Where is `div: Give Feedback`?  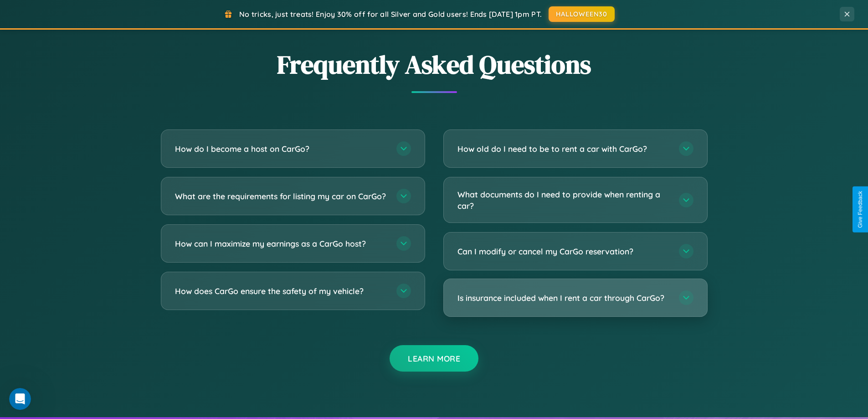 div: Give Feedback is located at coordinates (861, 209).